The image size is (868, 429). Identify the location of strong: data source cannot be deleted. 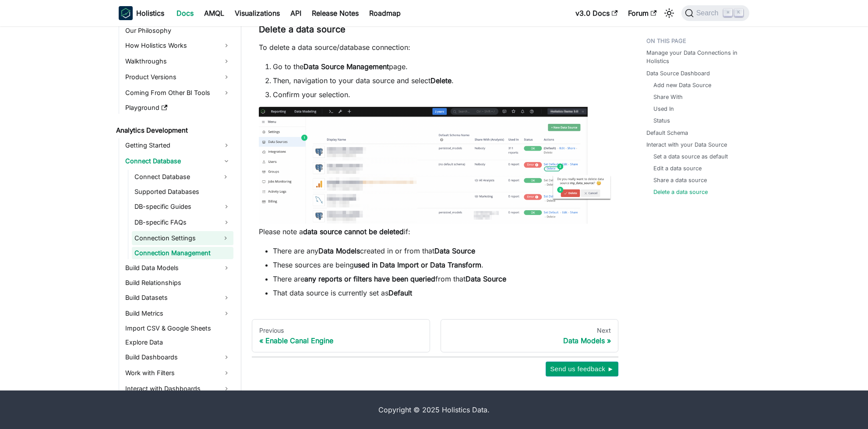
(354, 232).